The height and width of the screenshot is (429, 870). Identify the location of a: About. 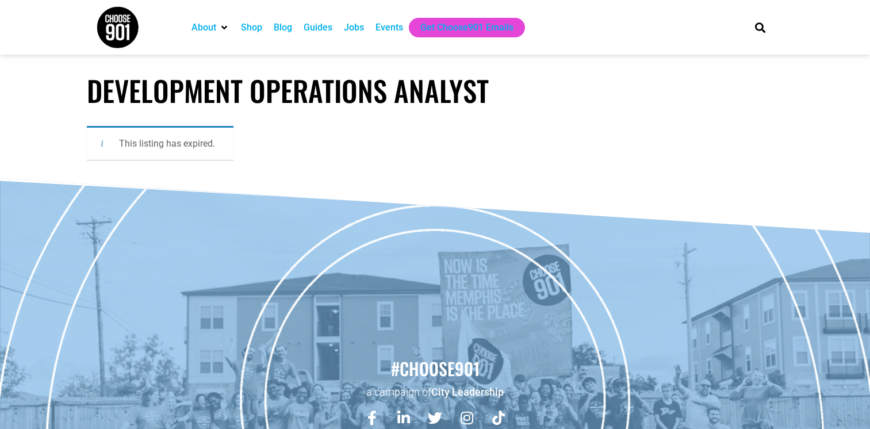
(204, 28).